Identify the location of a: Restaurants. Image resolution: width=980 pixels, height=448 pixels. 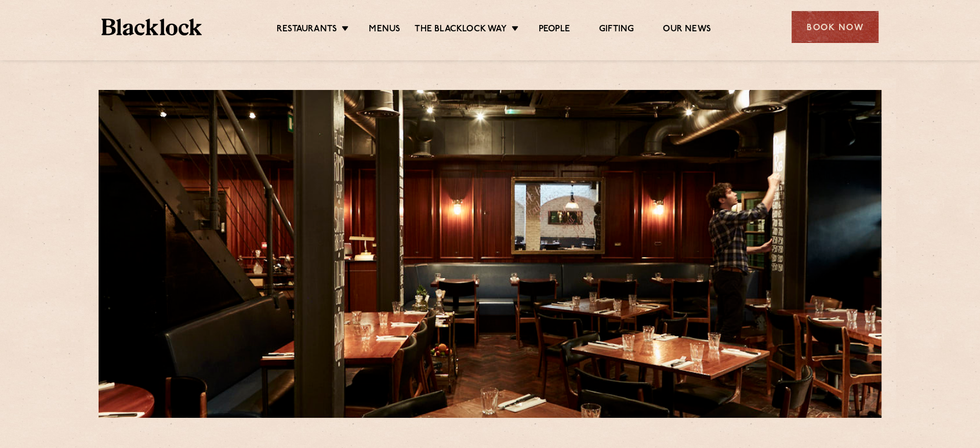
(307, 31).